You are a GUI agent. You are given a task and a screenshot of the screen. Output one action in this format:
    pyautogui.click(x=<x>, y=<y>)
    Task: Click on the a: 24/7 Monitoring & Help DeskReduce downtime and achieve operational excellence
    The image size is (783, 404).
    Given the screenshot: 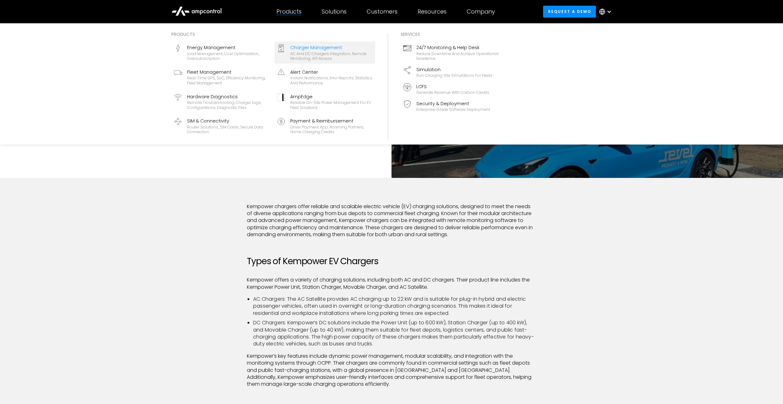 What is the action you would take?
    pyautogui.click(x=451, y=53)
    